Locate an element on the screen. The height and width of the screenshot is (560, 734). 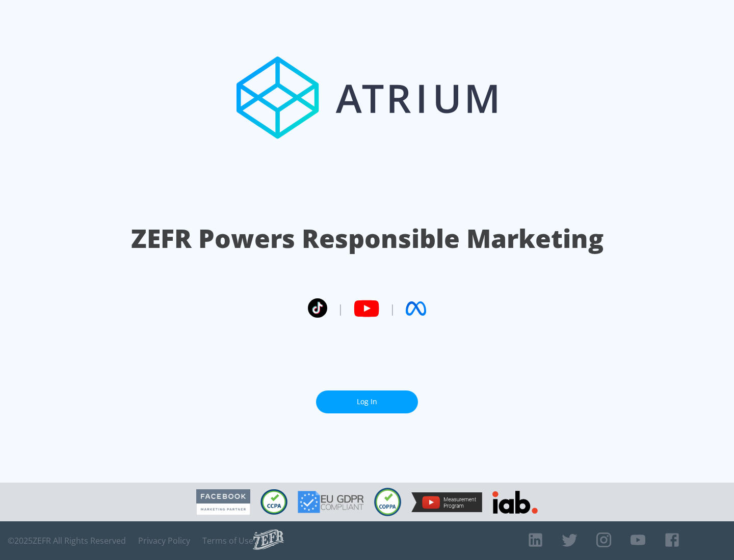
a: Log In is located at coordinates (367, 402).